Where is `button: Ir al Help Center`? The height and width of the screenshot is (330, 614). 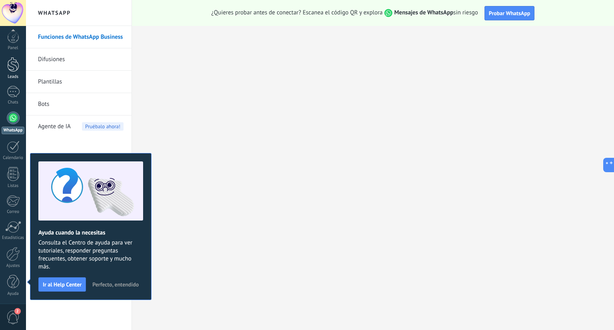 button: Ir al Help Center is located at coordinates (62, 285).